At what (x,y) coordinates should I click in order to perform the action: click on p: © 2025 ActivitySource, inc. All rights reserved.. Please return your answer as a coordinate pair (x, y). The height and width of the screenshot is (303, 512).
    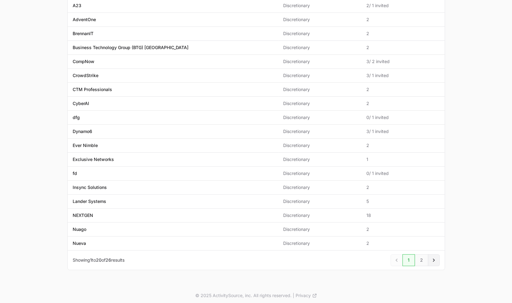
    Looking at the image, I should click on (243, 295).